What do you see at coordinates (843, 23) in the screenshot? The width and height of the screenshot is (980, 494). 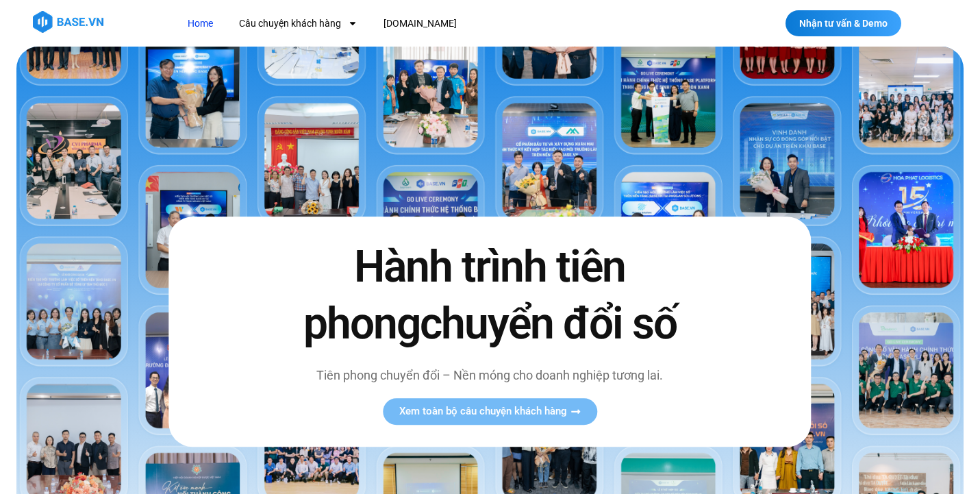 I see `a: Nhận tư vấn & Demo` at bounding box center [843, 23].